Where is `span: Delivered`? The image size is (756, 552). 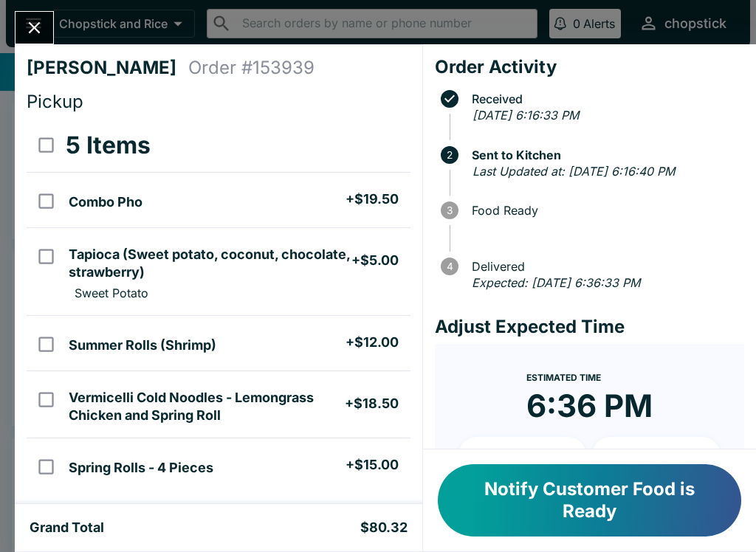
span: Delivered is located at coordinates (604, 266).